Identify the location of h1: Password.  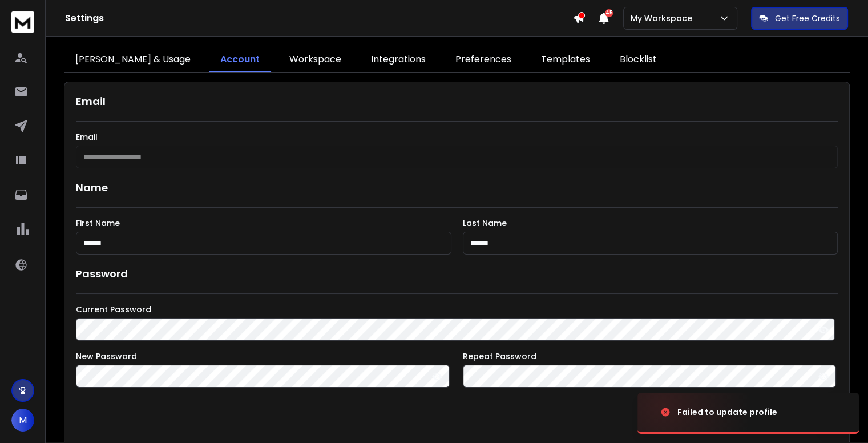
(102, 274).